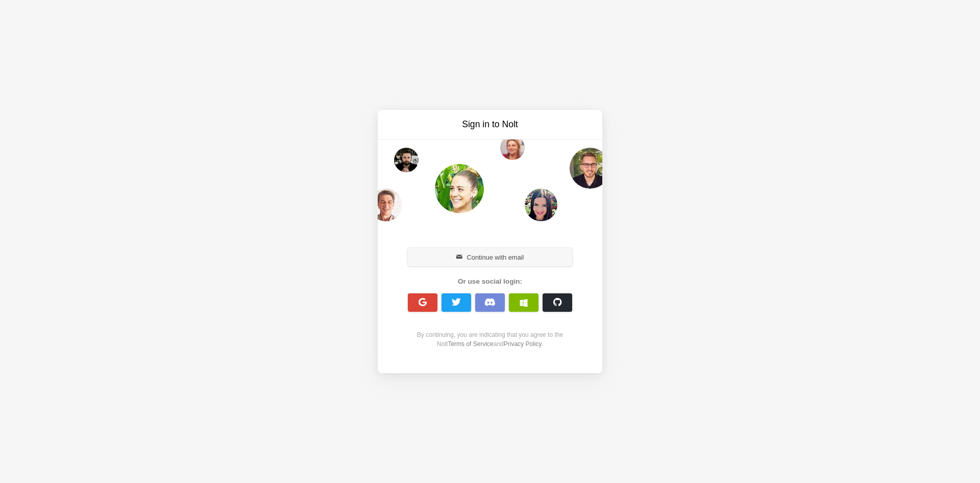  Describe the element at coordinates (490, 281) in the screenshot. I see `div: Or use social login:` at that location.